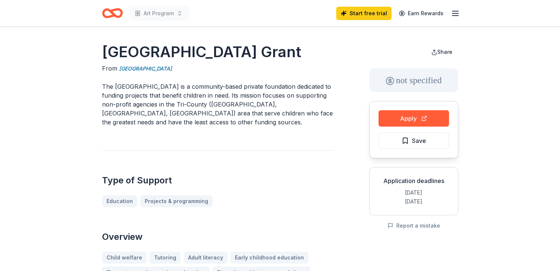  Describe the element at coordinates (442, 52) in the screenshot. I see `button: Share` at that location.